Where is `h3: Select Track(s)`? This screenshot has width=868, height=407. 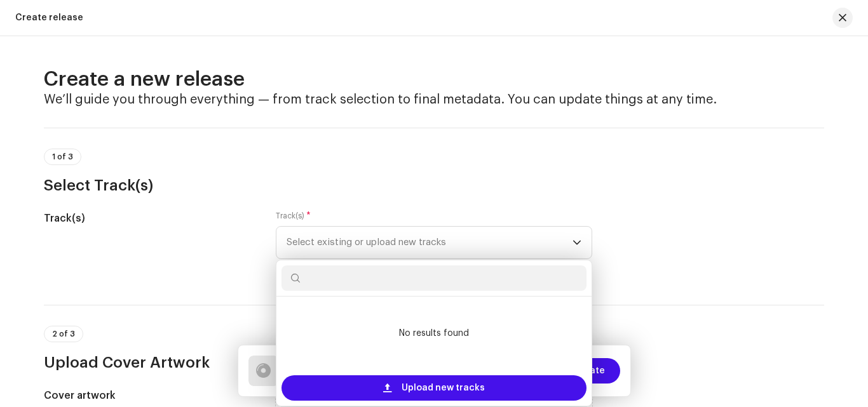 h3: Select Track(s) is located at coordinates (434, 186).